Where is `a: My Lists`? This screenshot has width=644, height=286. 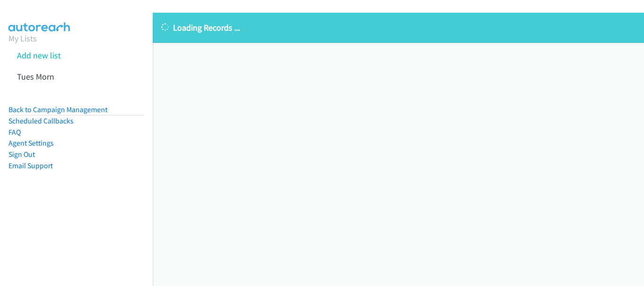 a: My Lists is located at coordinates (22, 38).